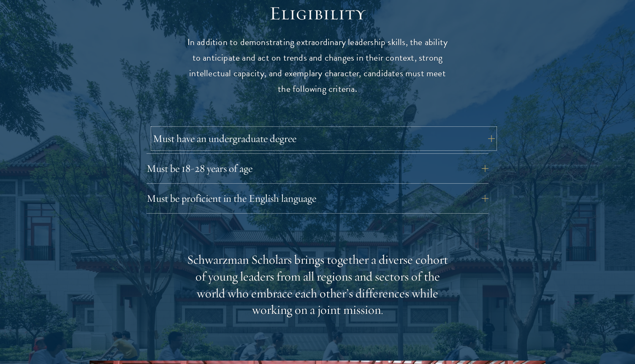 Image resolution: width=635 pixels, height=364 pixels. What do you see at coordinates (318, 13) in the screenshot?
I see `h2: Eligibility` at bounding box center [318, 13].